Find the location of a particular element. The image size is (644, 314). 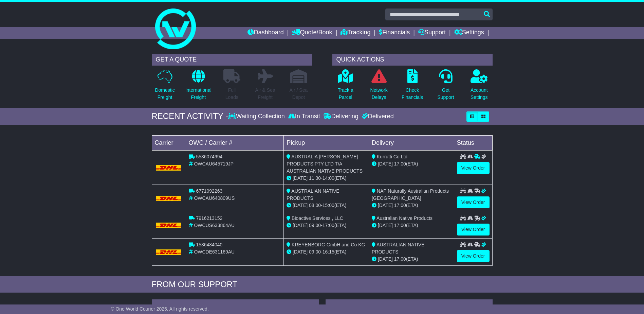

td: Carrier is located at coordinates (169, 143).